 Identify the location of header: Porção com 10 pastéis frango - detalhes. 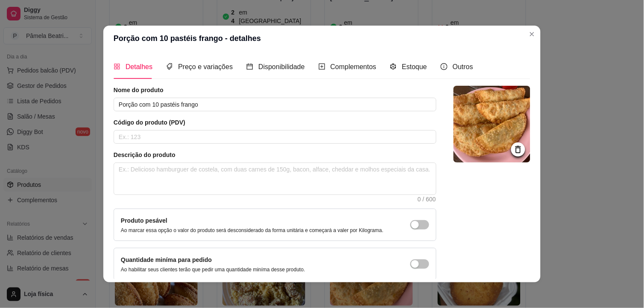
(322, 39).